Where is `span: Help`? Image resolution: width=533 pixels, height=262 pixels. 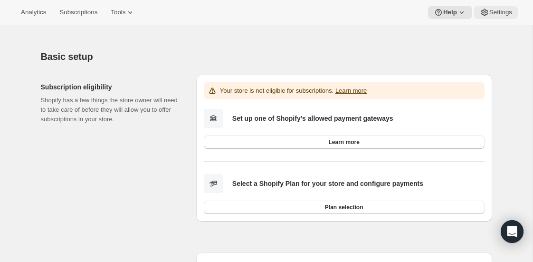 span: Help is located at coordinates (450, 12).